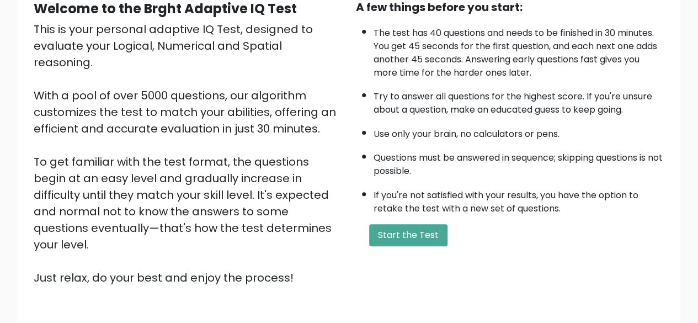 The height and width of the screenshot is (323, 698). Describe the element at coordinates (519, 100) in the screenshot. I see `li: Try to answer all questions for the highest score. If you're unsure about a question, make an edu...` at that location.